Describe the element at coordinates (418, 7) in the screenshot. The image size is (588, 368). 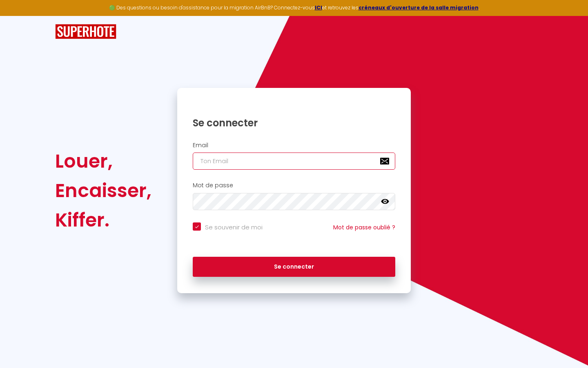
I see `a: créneaux d'ouverture de la salle migration` at that location.